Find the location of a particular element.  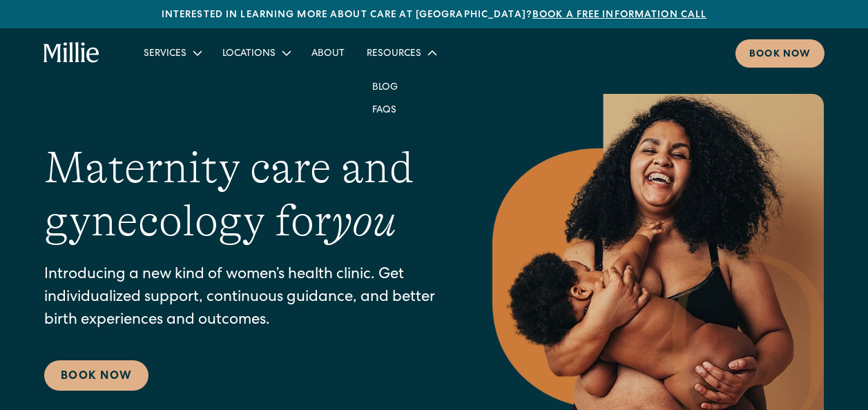

h1: Maternity care and gynecology for is located at coordinates (240, 195).